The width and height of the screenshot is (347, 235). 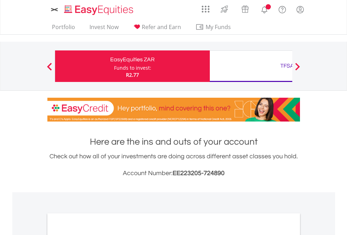 What do you see at coordinates (174, 110) in the screenshot?
I see `img: EasyCredit Promotion Banner` at bounding box center [174, 110].